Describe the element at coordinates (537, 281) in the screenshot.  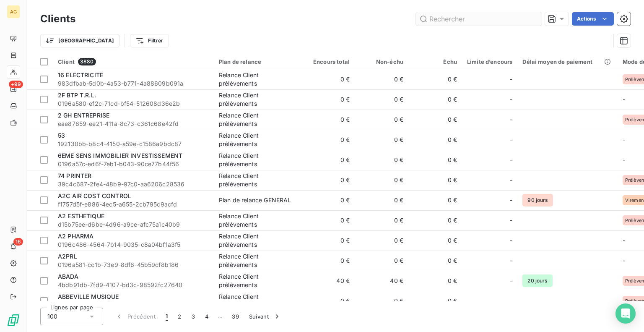
I see `span: 20 jours` at that location.